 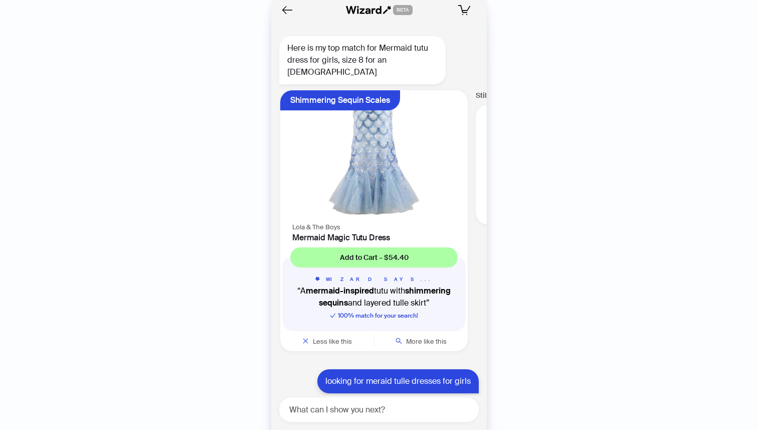 What do you see at coordinates (403, 10) in the screenshot?
I see `span: BETA` at bounding box center [403, 10].